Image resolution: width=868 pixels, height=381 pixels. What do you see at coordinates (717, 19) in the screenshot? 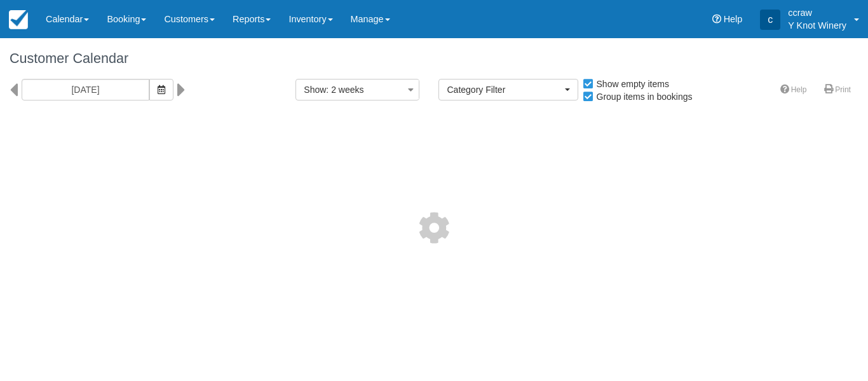
I see `i: Help` at bounding box center [717, 19].